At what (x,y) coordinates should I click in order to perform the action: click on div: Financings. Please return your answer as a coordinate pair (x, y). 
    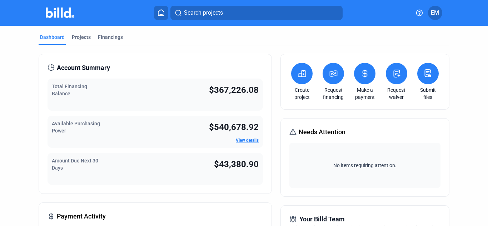
    Looking at the image, I should click on (110, 37).